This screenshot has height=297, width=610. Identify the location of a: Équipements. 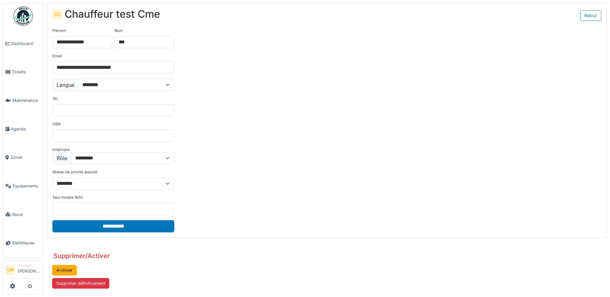
(23, 186).